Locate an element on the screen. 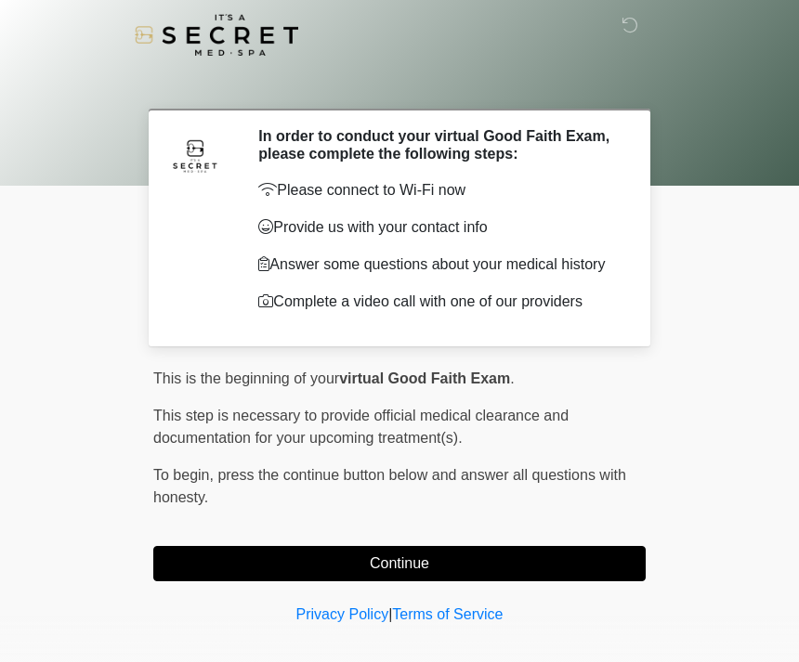 The width and height of the screenshot is (799, 662). span: To begin, is located at coordinates (185, 475).